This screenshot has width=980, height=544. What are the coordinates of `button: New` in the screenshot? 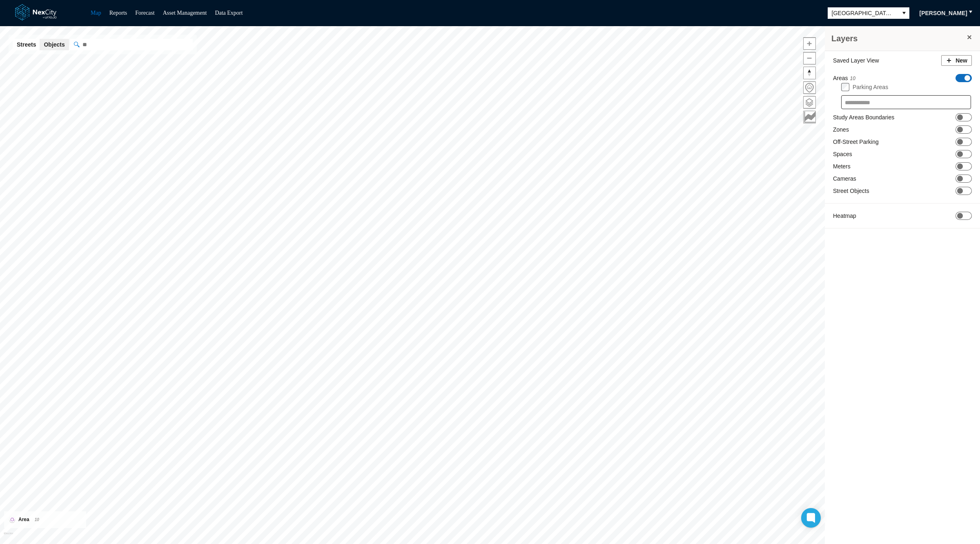 It's located at (957, 60).